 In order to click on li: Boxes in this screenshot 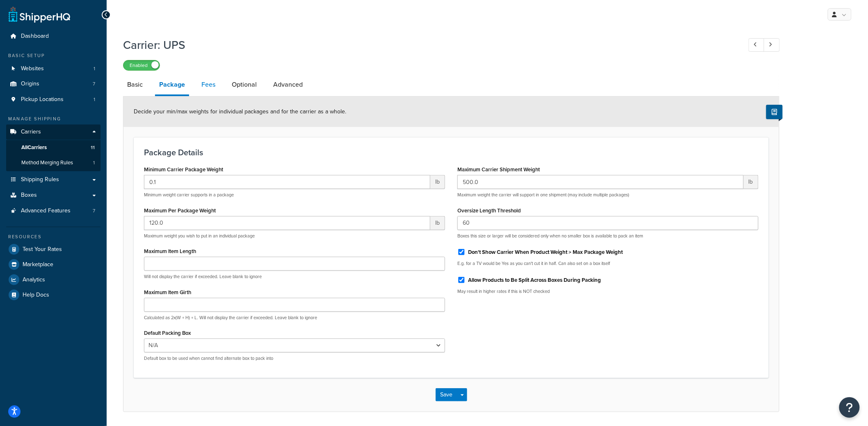, I will do `click(53, 195)`.